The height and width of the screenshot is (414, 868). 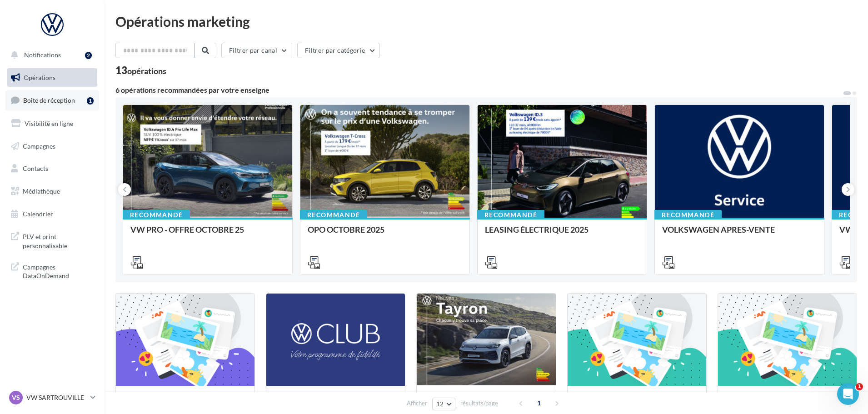 I want to click on a: Campagnes DataOnDemand, so click(x=52, y=270).